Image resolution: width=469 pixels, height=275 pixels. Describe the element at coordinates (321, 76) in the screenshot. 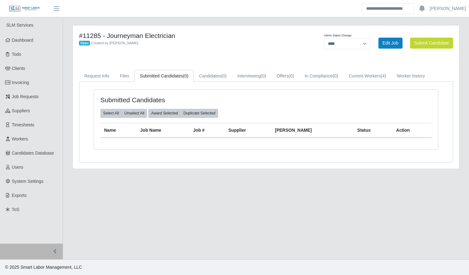

I see `a: In Compliance` at that location.